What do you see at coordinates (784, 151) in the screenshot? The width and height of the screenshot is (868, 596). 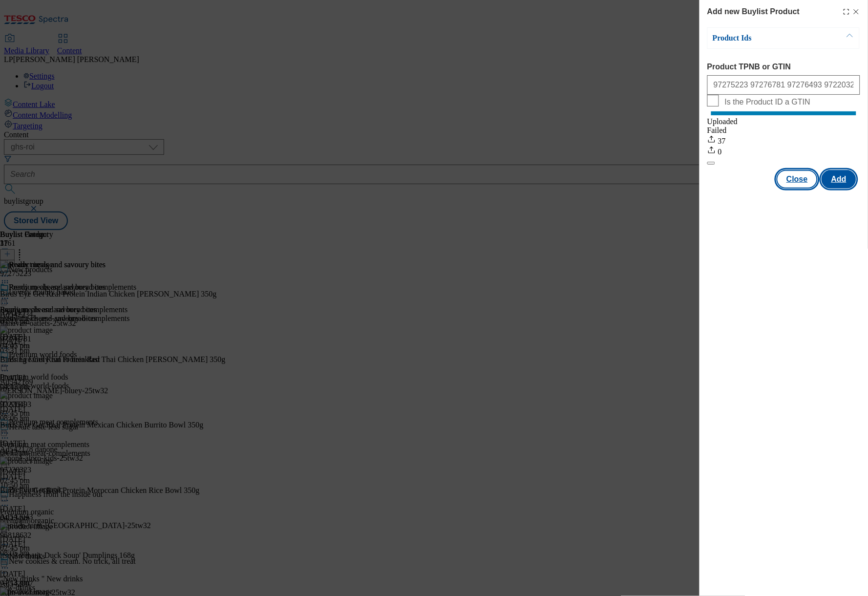 I see `div: 0` at bounding box center [784, 151].